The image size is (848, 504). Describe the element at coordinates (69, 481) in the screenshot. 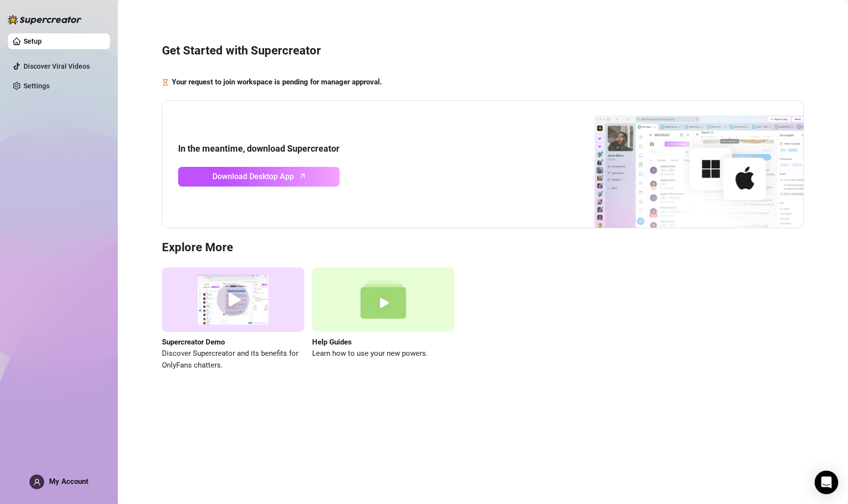

I see `span: My Account` at that location.